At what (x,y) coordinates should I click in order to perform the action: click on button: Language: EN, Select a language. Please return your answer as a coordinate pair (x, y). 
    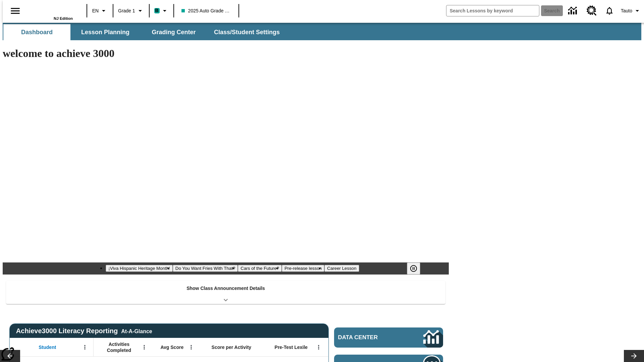
    Looking at the image, I should click on (100, 11).